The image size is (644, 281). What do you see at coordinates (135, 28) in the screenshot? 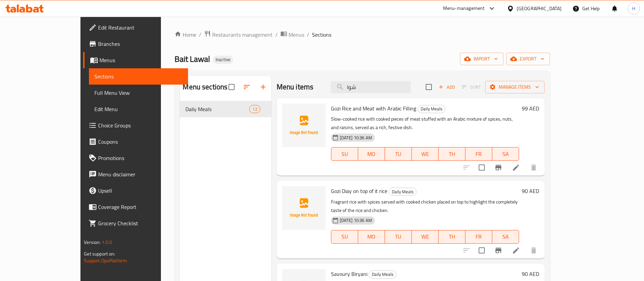
I see `a: Edit Restaurant` at bounding box center [135, 28].